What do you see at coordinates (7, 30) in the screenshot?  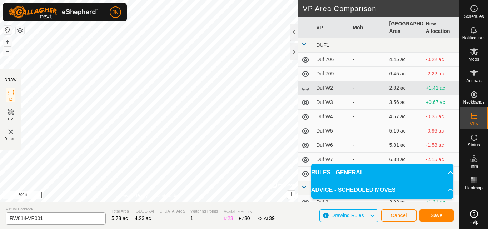 I see `button: Reset Map` at bounding box center [7, 30].